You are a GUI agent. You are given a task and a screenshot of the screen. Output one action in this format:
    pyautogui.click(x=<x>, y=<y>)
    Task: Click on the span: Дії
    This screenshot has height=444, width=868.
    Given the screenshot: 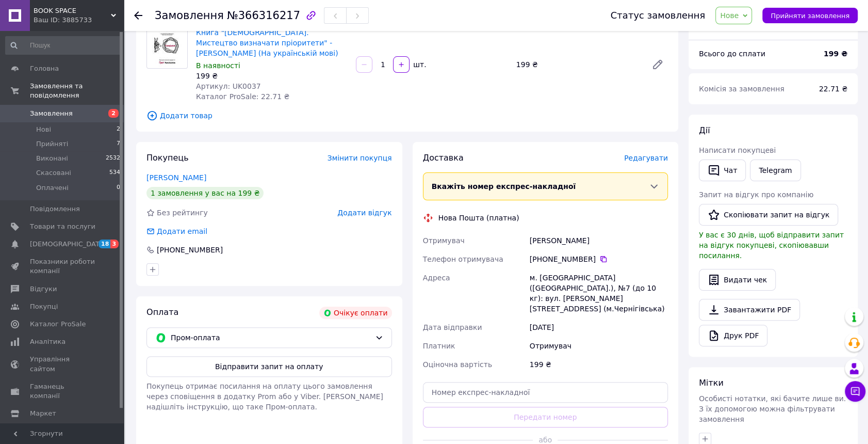 What is the action you would take?
    pyautogui.click(x=704, y=130)
    